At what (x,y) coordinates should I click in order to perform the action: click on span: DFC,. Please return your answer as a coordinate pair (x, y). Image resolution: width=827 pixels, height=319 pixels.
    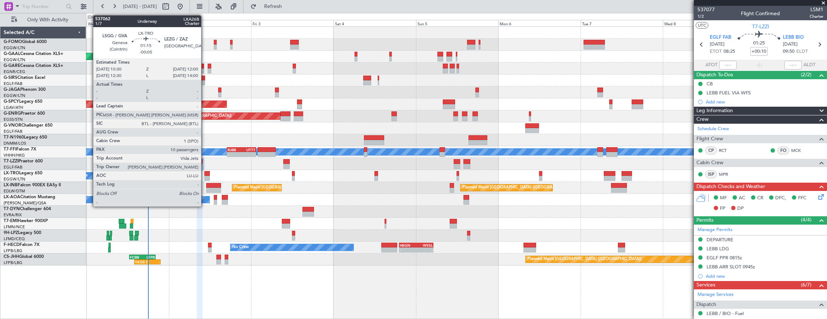
    Looking at the image, I should click on (780, 198).